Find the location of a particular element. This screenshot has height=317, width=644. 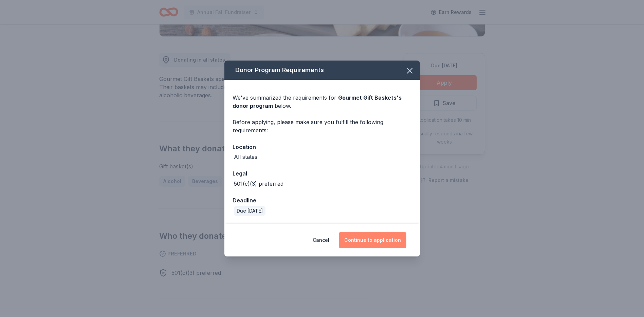

div: 501(c)(3) preferred is located at coordinates (259, 183).